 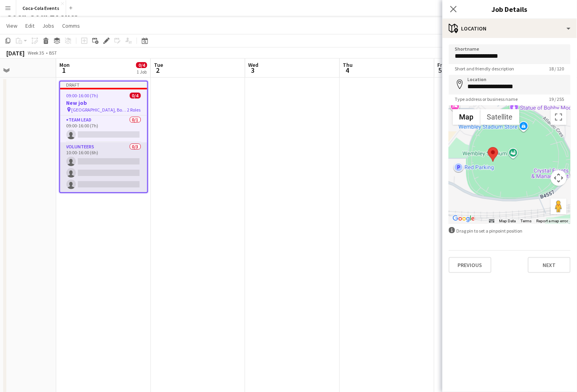 I want to click on span: Thu, so click(x=348, y=65).